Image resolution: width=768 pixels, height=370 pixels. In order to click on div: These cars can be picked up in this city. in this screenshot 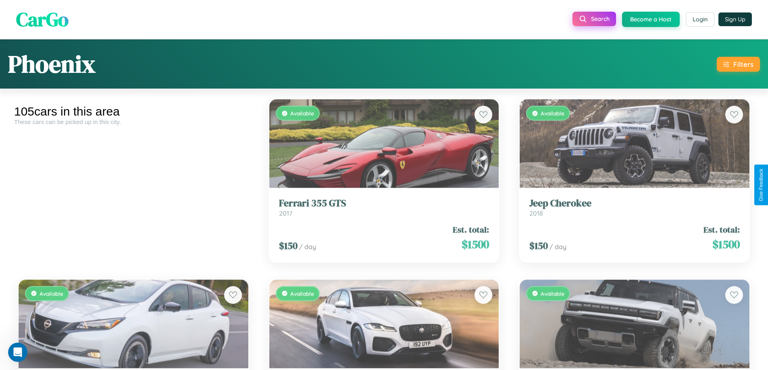, I will do `click(133, 122)`.